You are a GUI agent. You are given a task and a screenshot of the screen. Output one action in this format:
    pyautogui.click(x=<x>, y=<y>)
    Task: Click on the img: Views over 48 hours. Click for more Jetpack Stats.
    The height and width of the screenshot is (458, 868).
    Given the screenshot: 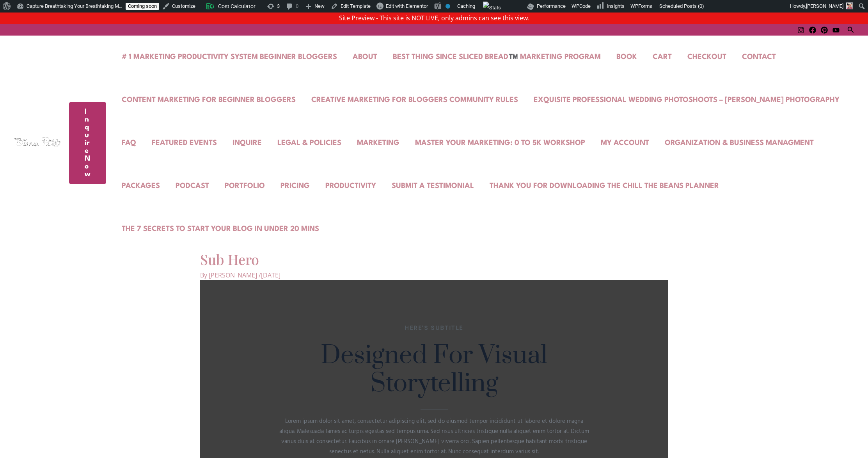 What is the action you would take?
    pyautogui.click(x=492, y=8)
    